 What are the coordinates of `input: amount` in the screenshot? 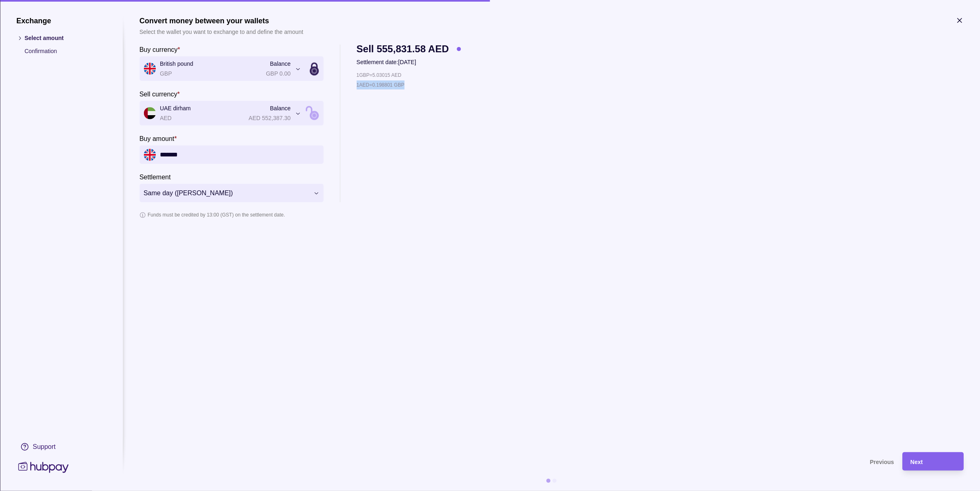 It's located at (240, 154).